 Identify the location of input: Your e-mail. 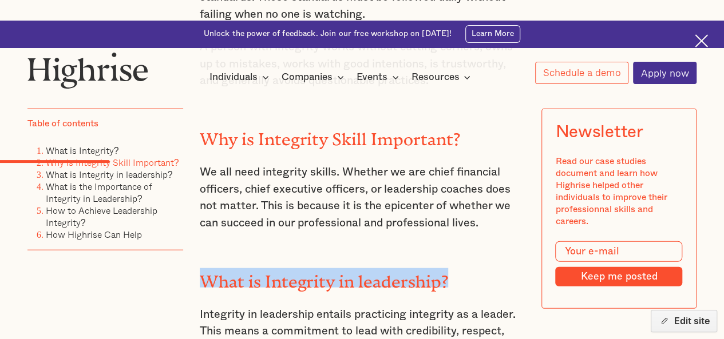
(619, 252).